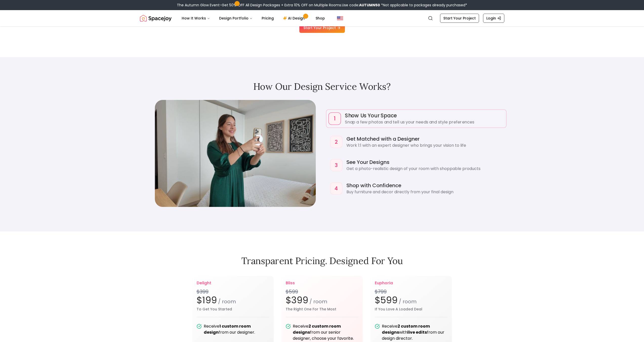  What do you see at coordinates (415, 333) in the screenshot?
I see `div: Receive with from our design director.` at bounding box center [415, 333].